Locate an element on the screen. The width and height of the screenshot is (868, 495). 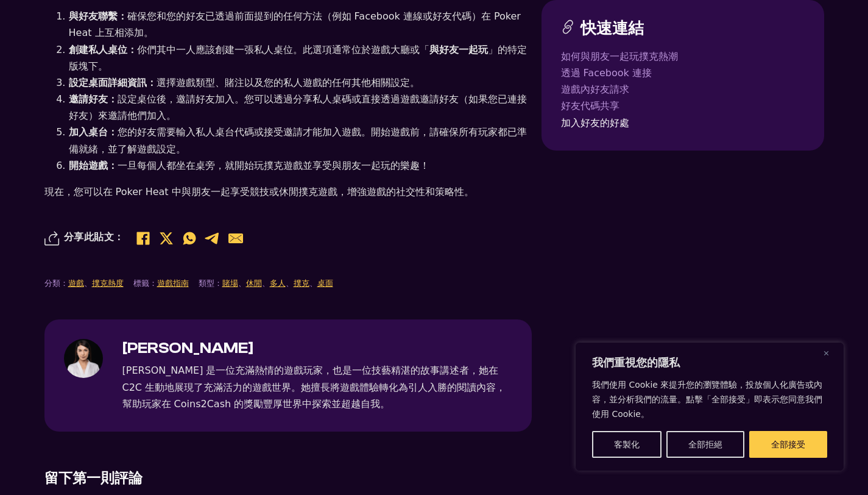
font: 」的特定版塊下。 is located at coordinates (298, 58).